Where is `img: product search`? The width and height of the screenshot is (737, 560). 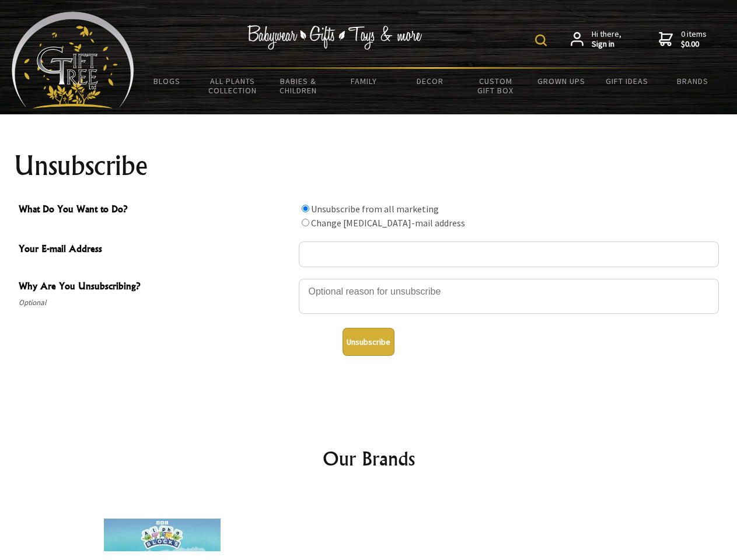
img: product search is located at coordinates (541, 40).